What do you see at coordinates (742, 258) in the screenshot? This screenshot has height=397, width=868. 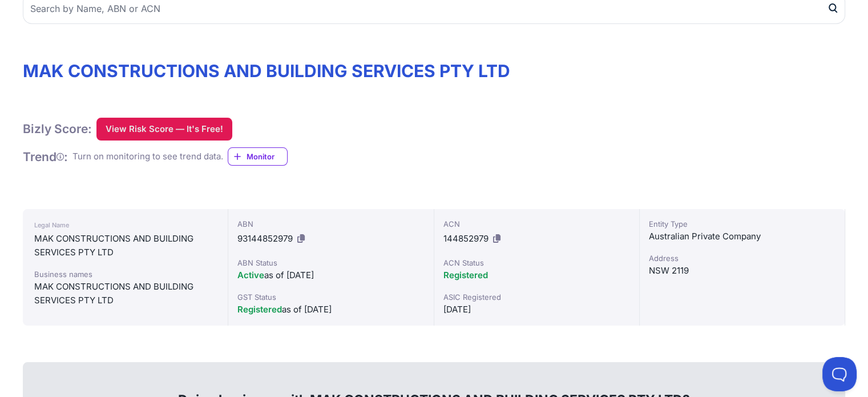 I see `div: Address` at bounding box center [742, 258].